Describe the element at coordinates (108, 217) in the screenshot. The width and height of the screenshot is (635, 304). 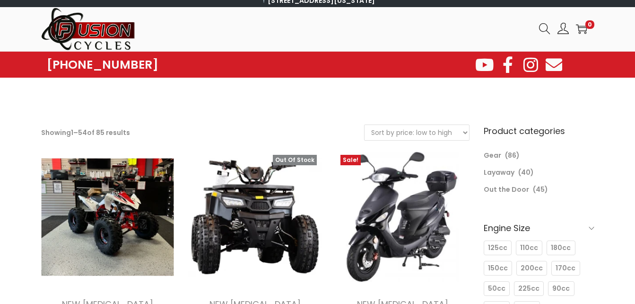
I see `img: Product image` at that location.